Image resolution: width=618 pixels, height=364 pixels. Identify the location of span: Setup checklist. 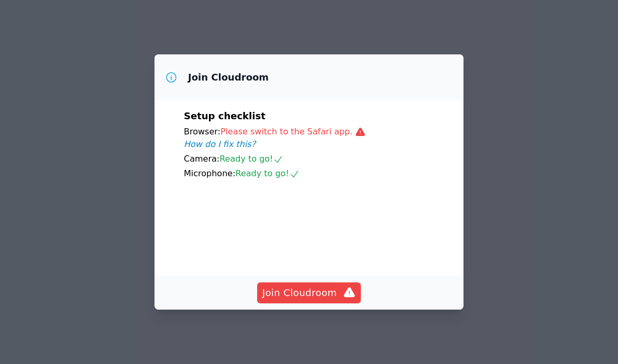
(225, 116).